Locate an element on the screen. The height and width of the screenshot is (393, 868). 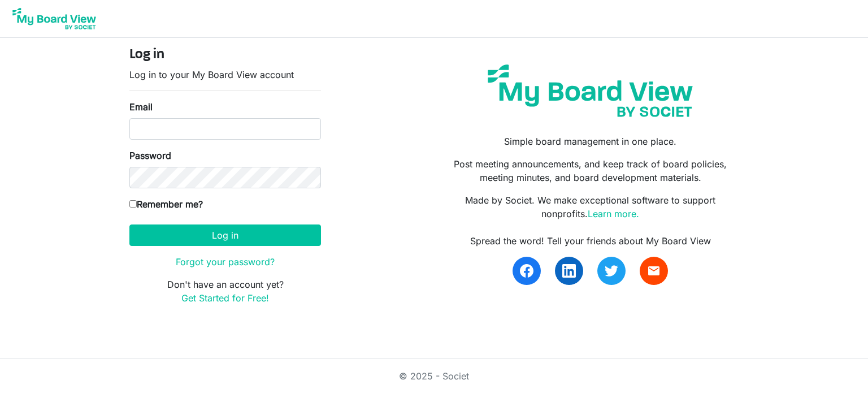
label: Remember me? is located at coordinates (166, 204).